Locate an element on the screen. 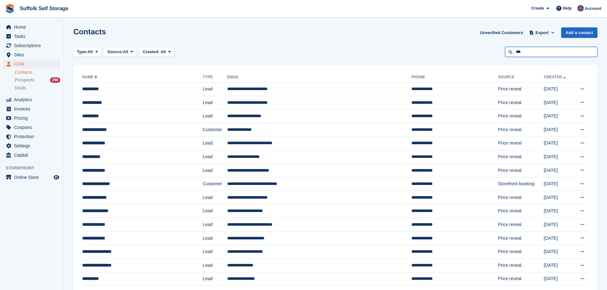  span: Online Store is located at coordinates (33, 177).